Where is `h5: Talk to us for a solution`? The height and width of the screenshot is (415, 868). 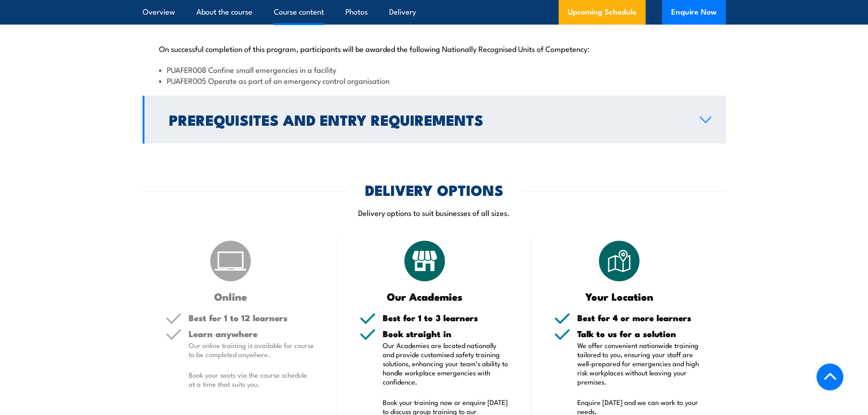
h5: Talk to us for a solution is located at coordinates (641, 334).